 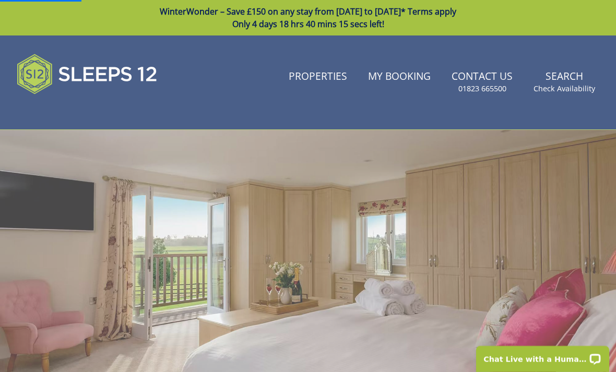 I want to click on img: Sleeps 12, so click(x=87, y=74).